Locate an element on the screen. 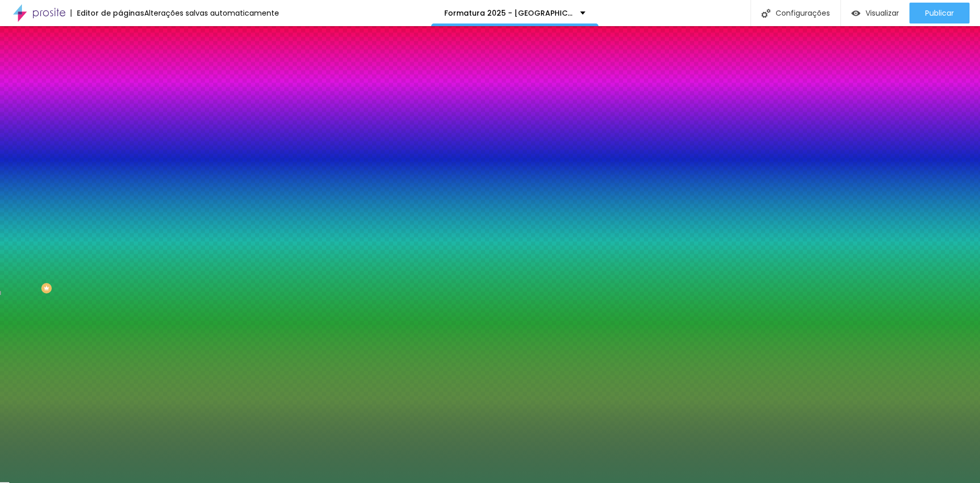 Image resolution: width=980 pixels, height=483 pixels. div: Alterações salvas automaticamente is located at coordinates (212, 13).